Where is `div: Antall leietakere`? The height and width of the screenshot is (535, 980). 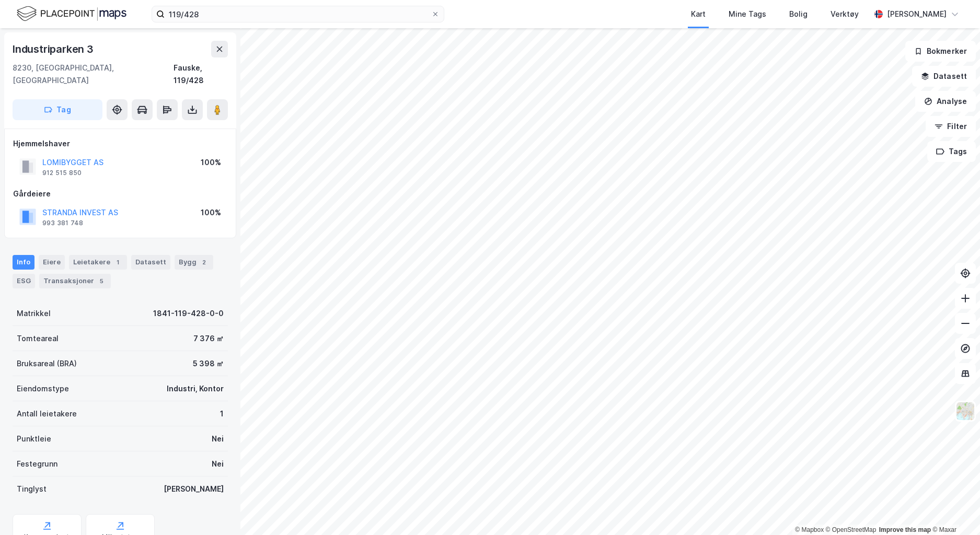 div: Antall leietakere is located at coordinates (47, 414).